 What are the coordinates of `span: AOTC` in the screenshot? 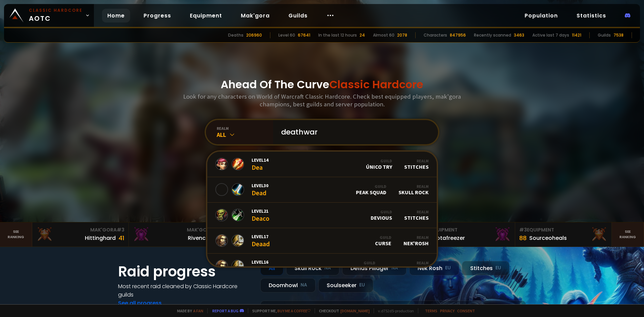 It's located at (56, 15).